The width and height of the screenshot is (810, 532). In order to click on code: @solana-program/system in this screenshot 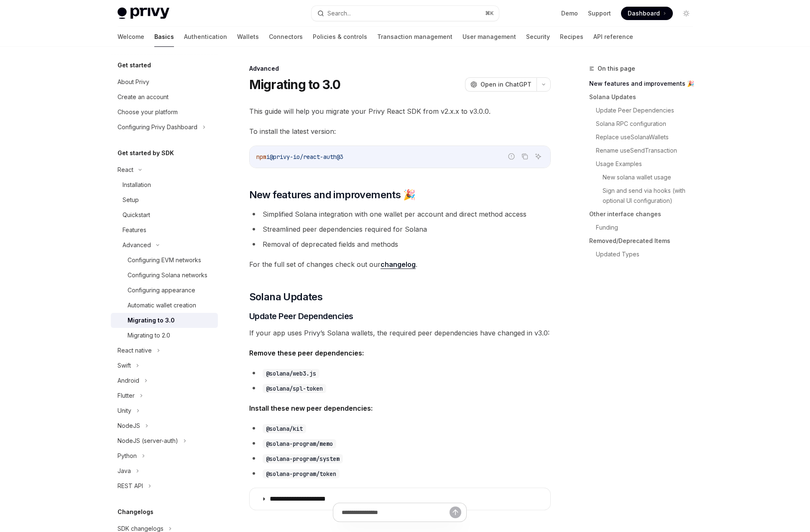, I will do `click(303, 459)`.